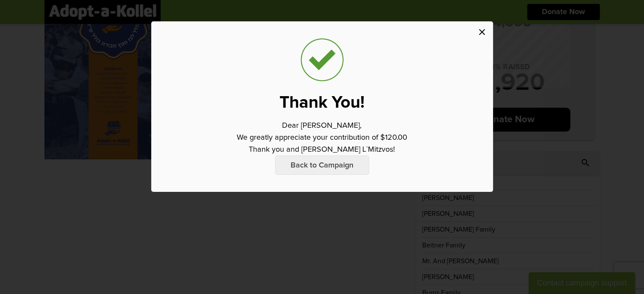 The width and height of the screenshot is (644, 294). What do you see at coordinates (322, 60) in the screenshot?
I see `img: check_trans_bg.png` at bounding box center [322, 60].